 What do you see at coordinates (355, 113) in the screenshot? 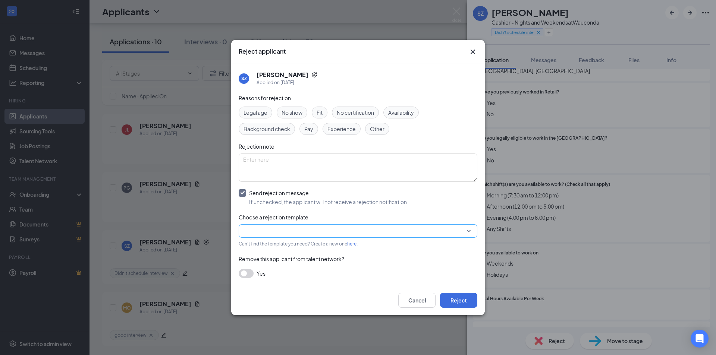
I see `span: No certification` at bounding box center [355, 113].